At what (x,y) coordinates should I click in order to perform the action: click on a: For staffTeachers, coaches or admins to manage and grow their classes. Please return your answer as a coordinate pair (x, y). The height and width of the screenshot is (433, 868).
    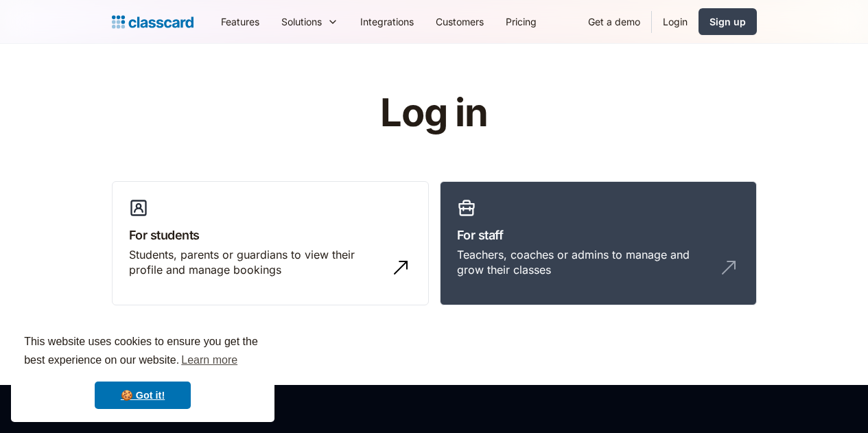
    Looking at the image, I should click on (598, 244).